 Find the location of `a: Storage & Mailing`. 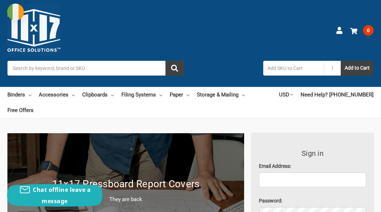

a: Storage & Mailing is located at coordinates (221, 95).